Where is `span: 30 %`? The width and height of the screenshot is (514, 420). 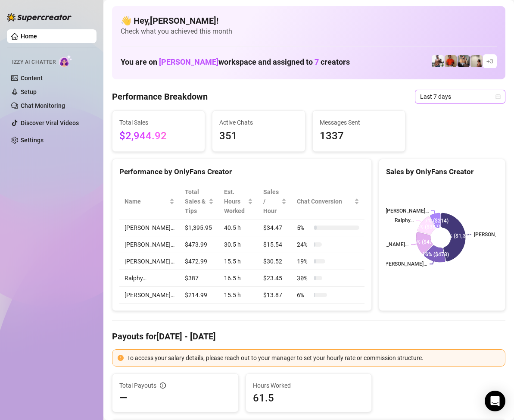 span: 30 % is located at coordinates (304, 278).